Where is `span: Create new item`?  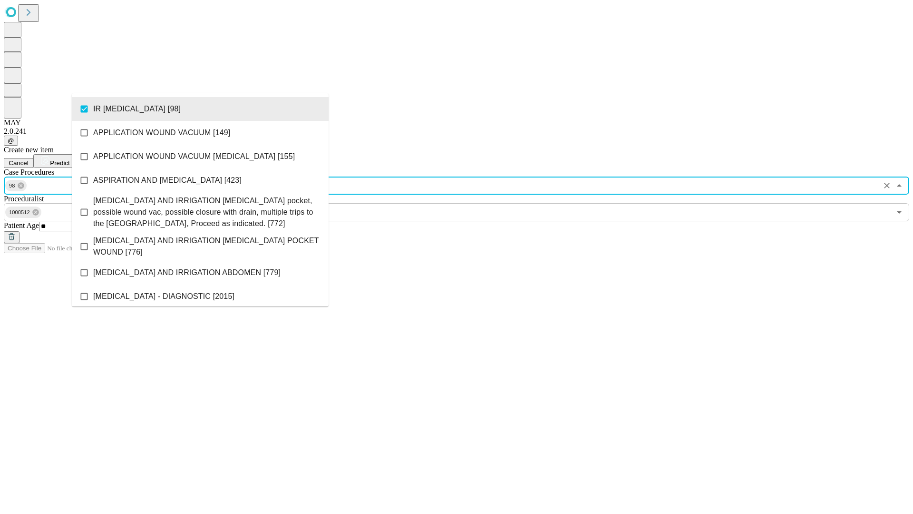
span: Create new item is located at coordinates (29, 149).